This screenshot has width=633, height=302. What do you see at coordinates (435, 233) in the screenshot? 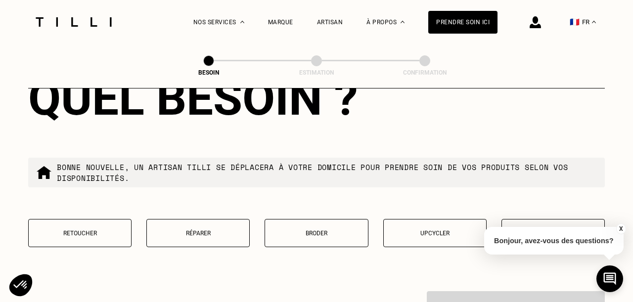
I see `p: Upcycler` at bounding box center [435, 233].